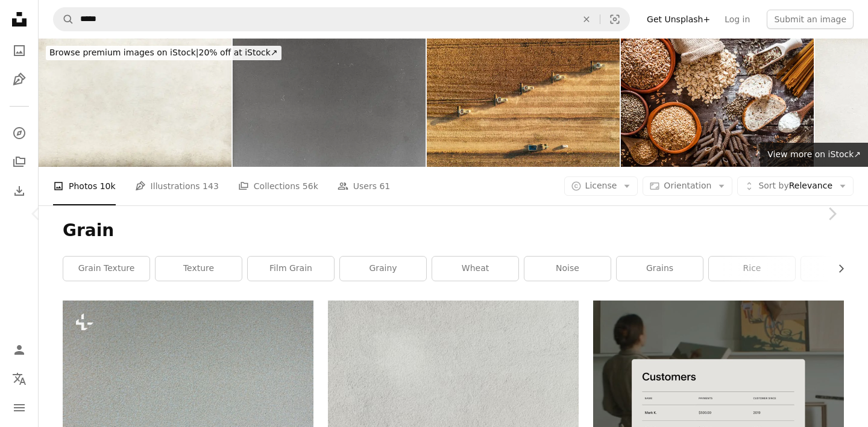 The image size is (868, 427). I want to click on img: Harvesting In Agriculture Crop Field., so click(523, 103).